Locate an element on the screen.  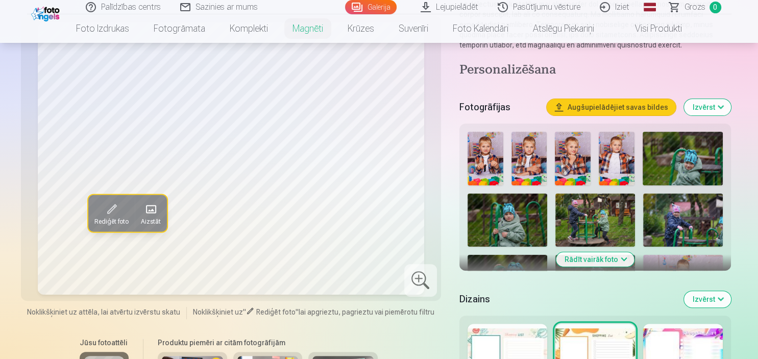
button: Rediģēt foto is located at coordinates (111, 213).